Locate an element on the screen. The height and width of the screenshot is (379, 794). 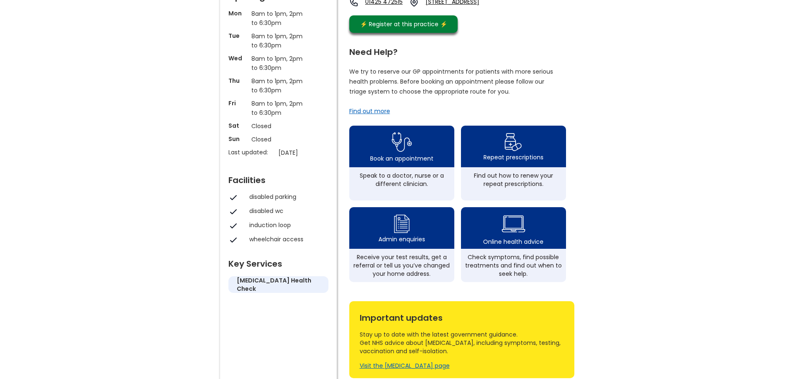
a: health advice iconOnline health adviceCheck symptoms, find possible treatments and find out when ... is located at coordinates (513, 245).